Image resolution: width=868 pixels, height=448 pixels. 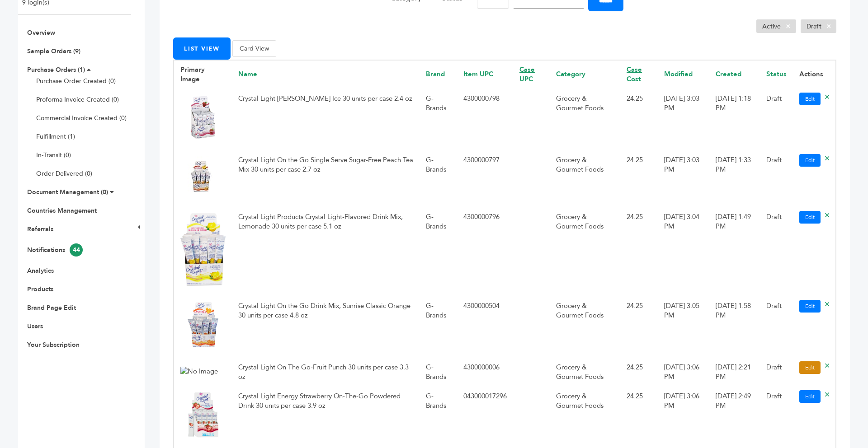 I want to click on a: Users, so click(x=35, y=326).